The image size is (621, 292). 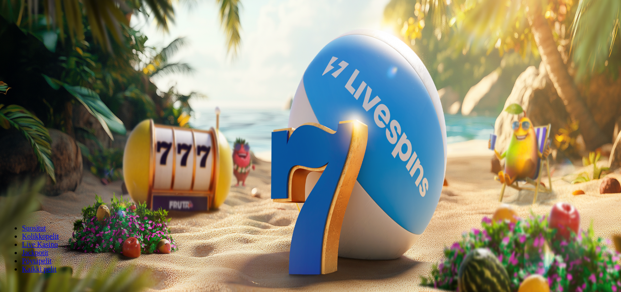 What do you see at coordinates (36, 261) in the screenshot?
I see `span: Pöytäpelit` at bounding box center [36, 261].